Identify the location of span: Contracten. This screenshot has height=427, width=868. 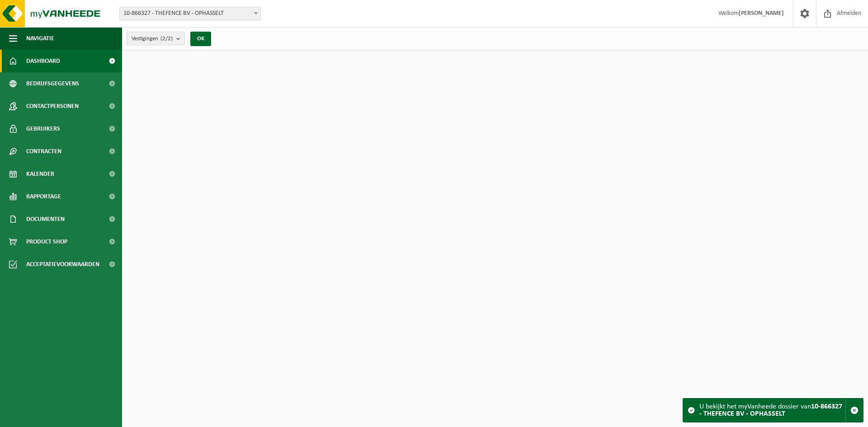
(44, 152).